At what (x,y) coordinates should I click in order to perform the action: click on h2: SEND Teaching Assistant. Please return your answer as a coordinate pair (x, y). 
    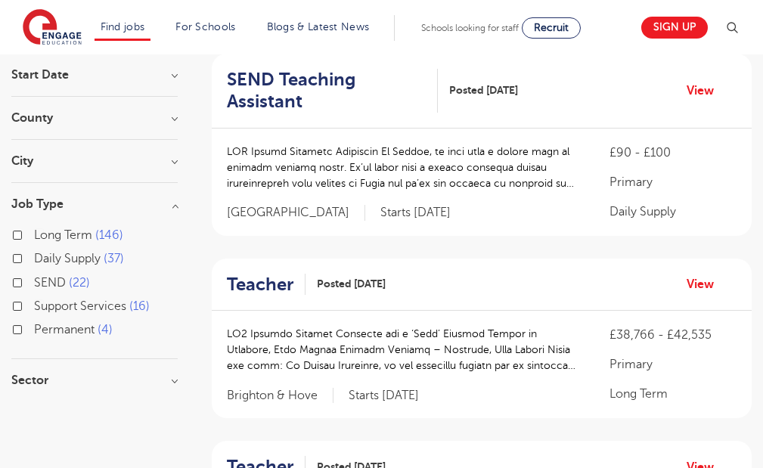
    Looking at the image, I should click on (326, 91).